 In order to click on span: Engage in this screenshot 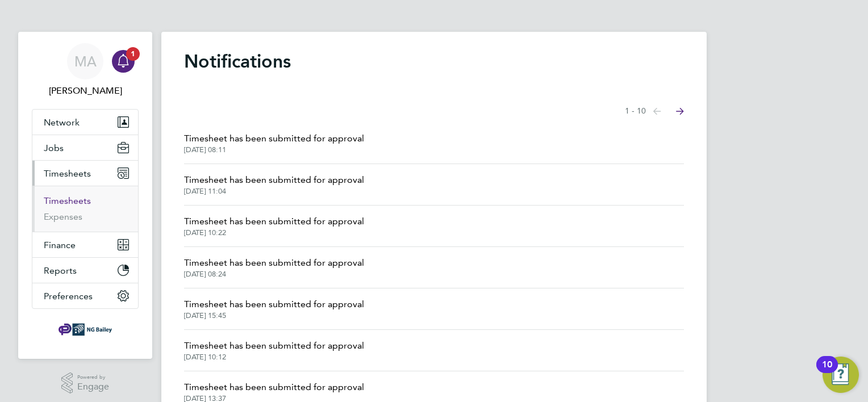, I will do `click(93, 387)`.